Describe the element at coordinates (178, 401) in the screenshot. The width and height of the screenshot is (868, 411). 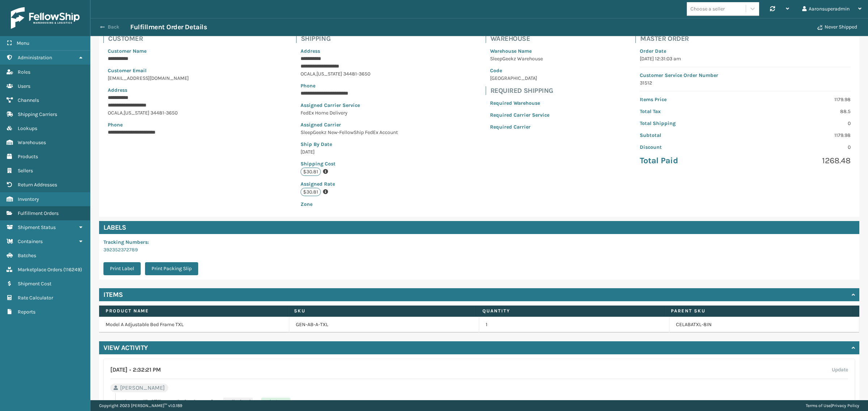
I see `span: Fulfillment Order Status` at that location.